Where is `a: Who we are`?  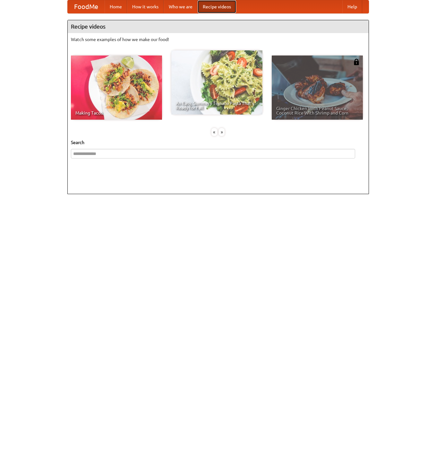
a: Who we are is located at coordinates (181, 7).